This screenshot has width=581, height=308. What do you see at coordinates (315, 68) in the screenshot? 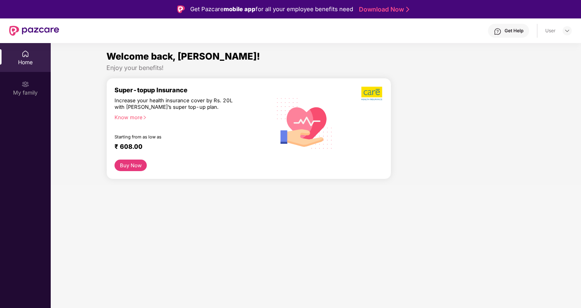
I see `div: Enjoy your benefits!` at bounding box center [315, 68].